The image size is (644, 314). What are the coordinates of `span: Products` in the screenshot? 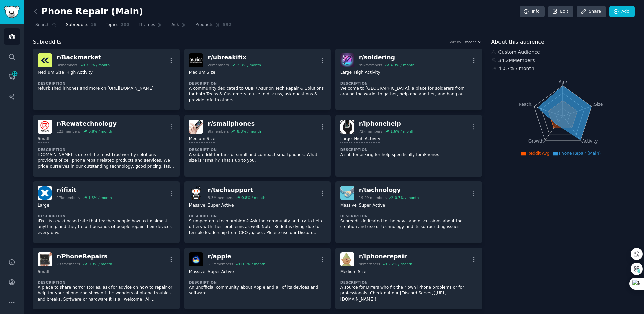 It's located at (204, 25).